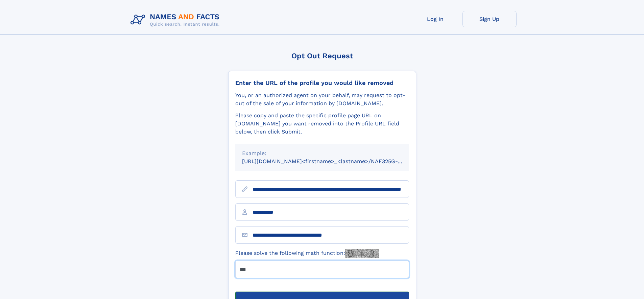 This screenshot has height=299, width=644. Describe the element at coordinates (322, 154) in the screenshot. I see `div: Example:` at that location.